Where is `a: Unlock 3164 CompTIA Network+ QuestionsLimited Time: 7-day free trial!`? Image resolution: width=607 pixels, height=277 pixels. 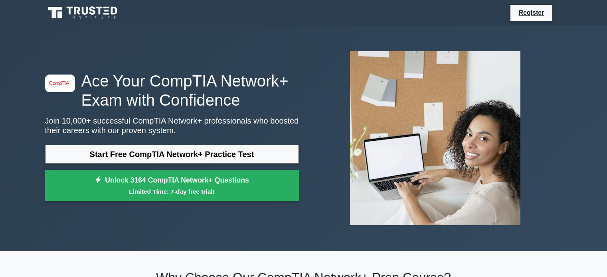
a: Unlock 3164 CompTIA Network+ QuestionsLimited Time: 7-day free trial! is located at coordinates (172, 186).